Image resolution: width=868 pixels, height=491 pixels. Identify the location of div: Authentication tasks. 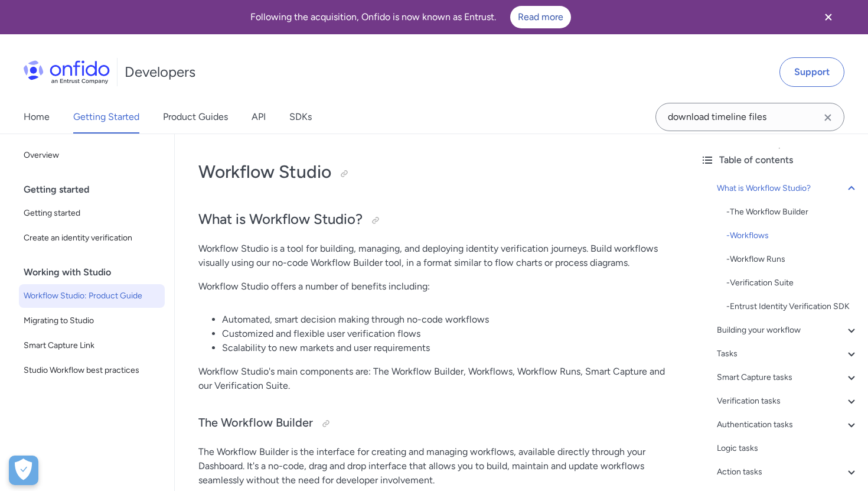
(788, 425).